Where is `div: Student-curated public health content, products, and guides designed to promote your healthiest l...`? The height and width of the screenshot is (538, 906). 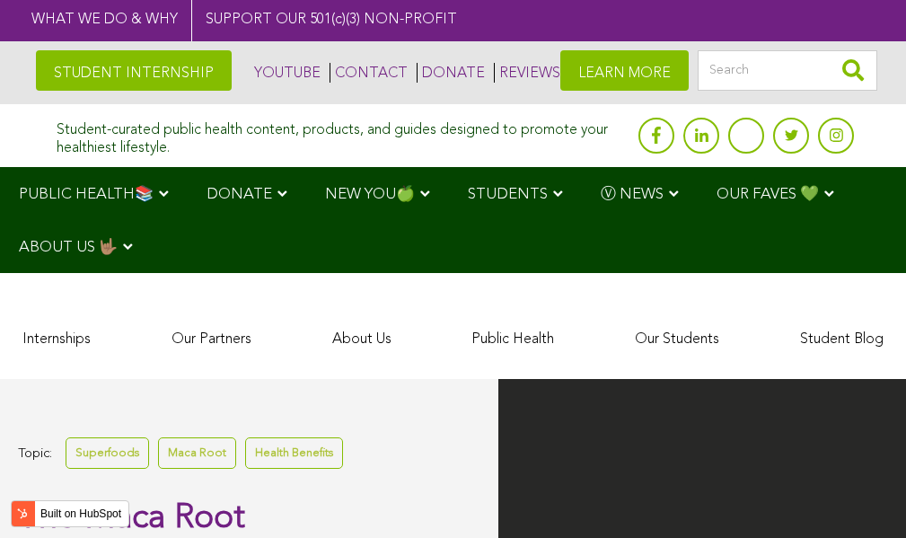
div: Student-curated public health content, products, and guides designed to promote your healthiest l... is located at coordinates (343, 135).